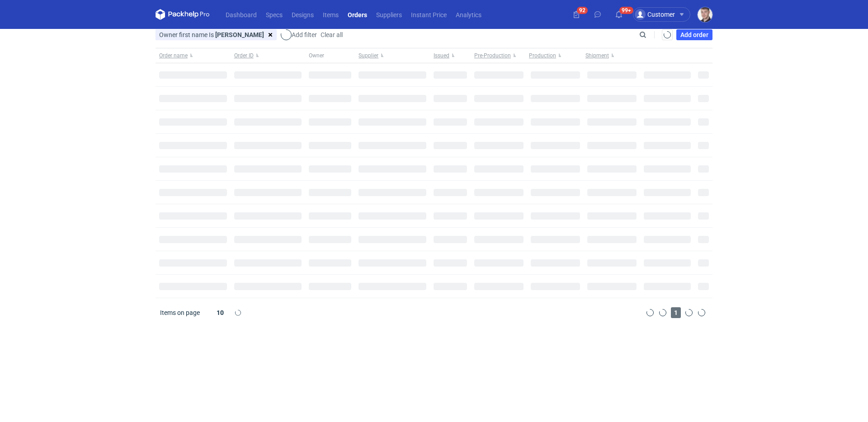  Describe the element at coordinates (542, 56) in the screenshot. I see `span: Production` at that location.